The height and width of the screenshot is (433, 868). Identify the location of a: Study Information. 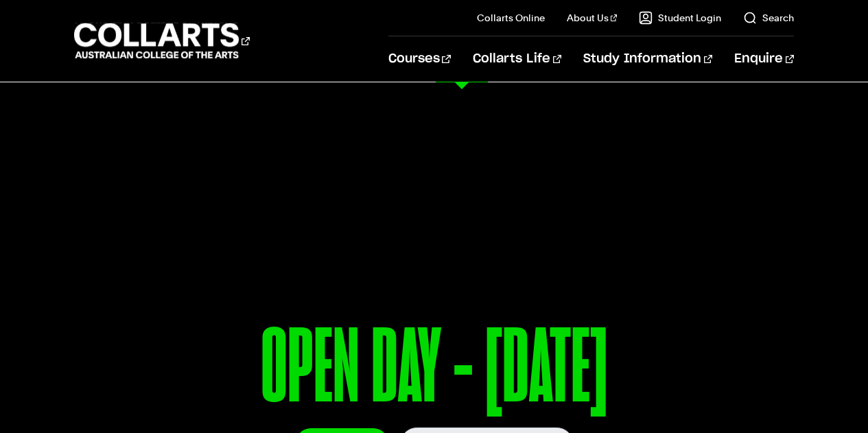
(647, 59).